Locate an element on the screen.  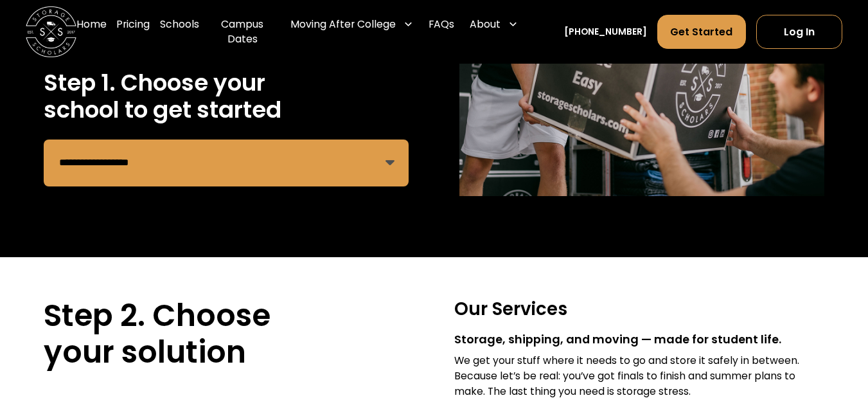
a: Home is located at coordinates (91, 31).